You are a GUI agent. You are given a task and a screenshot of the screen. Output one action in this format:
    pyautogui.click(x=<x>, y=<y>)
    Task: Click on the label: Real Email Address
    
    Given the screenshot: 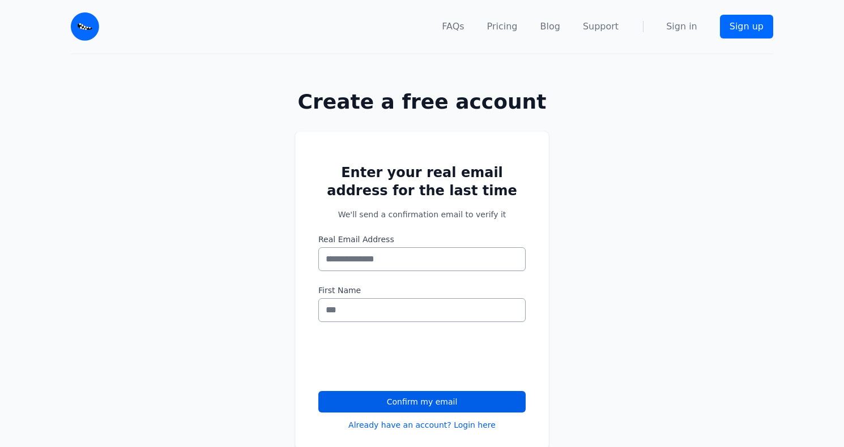 What is the action you would take?
    pyautogui.click(x=422, y=239)
    